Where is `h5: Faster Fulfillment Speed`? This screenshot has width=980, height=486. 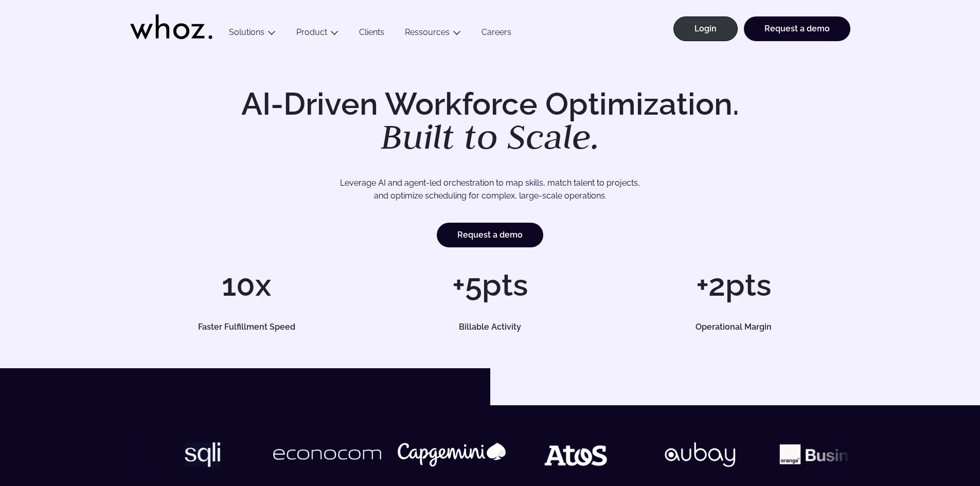 h5: Faster Fulfillment Speed is located at coordinates (246, 328).